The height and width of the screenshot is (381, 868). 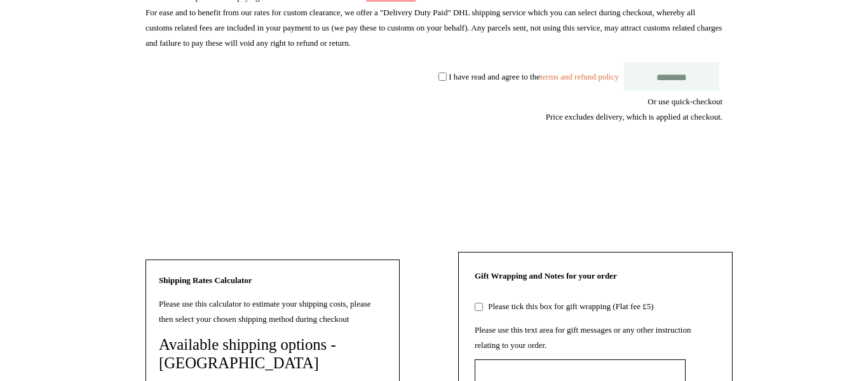 I want to click on label: I have read and agree to the, so click(x=533, y=75).